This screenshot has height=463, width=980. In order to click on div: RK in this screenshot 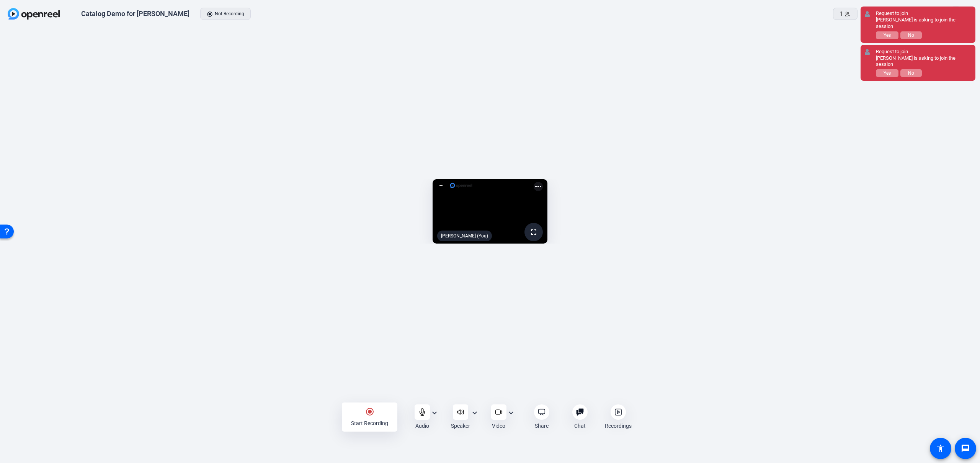, I will do `click(956, 13)`.